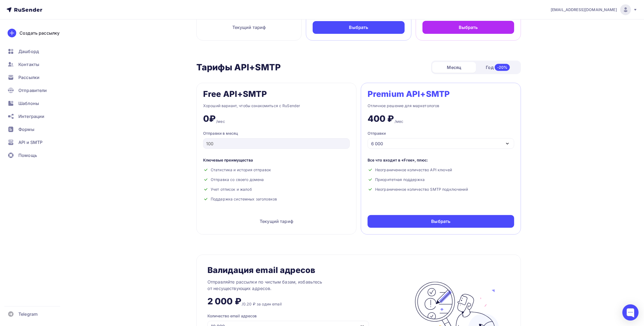 The image size is (644, 326). What do you see at coordinates (36, 64) in the screenshot?
I see `a: Контакты` at bounding box center [36, 64].